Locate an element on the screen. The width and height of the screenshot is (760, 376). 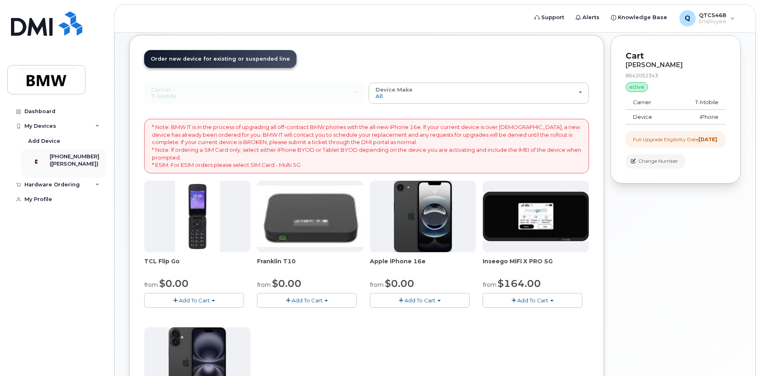
div: QTC5468 is located at coordinates (707, 18).